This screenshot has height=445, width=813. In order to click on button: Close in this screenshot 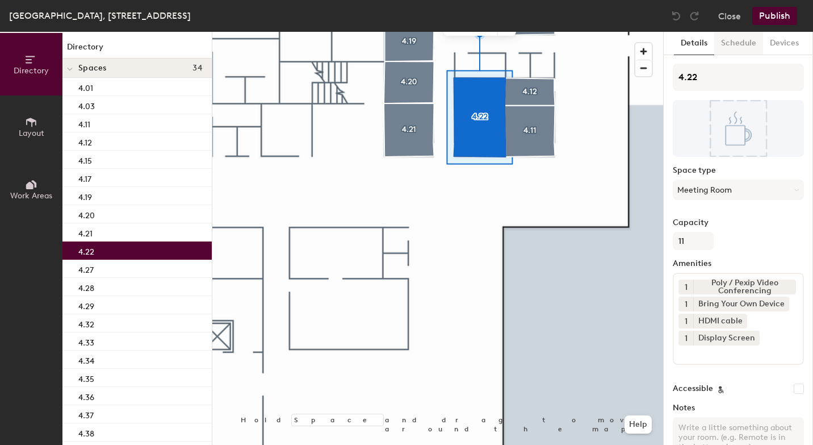, I will do `click(730, 16)`.